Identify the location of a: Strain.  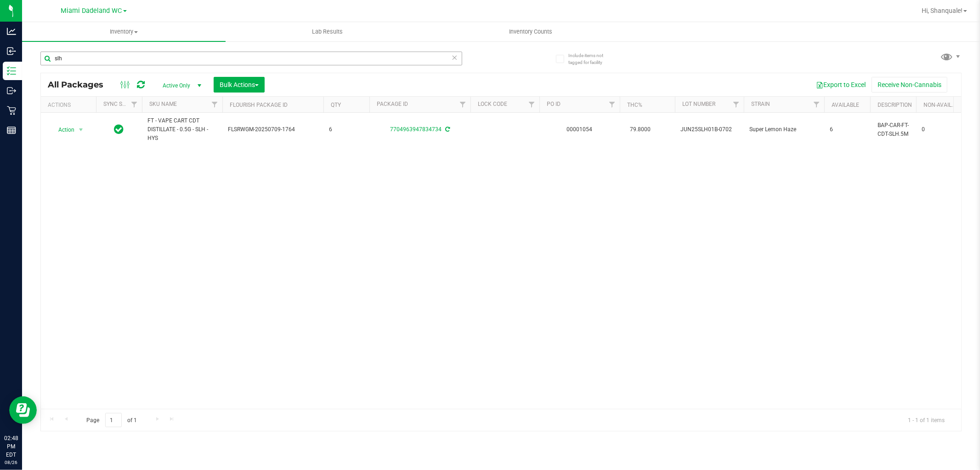
(761, 104).